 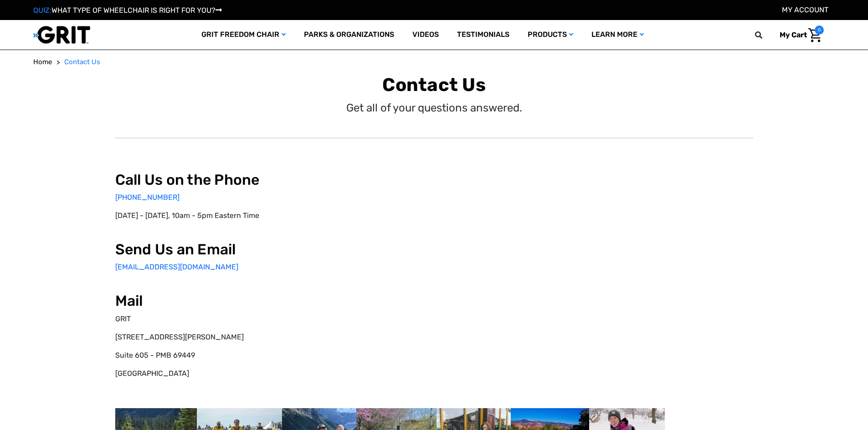 I want to click on b: Contact Us, so click(x=434, y=85).